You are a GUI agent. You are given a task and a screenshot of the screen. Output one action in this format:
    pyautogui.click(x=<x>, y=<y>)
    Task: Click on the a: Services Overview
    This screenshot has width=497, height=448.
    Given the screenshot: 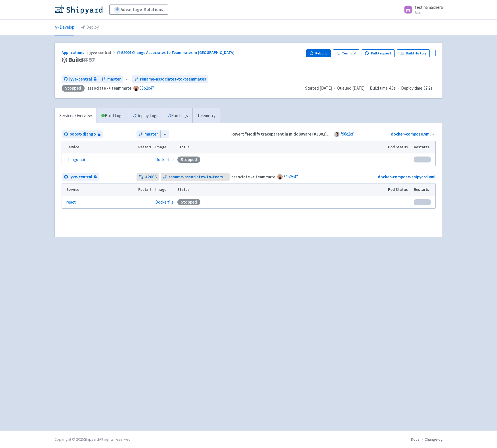 What is the action you would take?
    pyautogui.click(x=76, y=116)
    